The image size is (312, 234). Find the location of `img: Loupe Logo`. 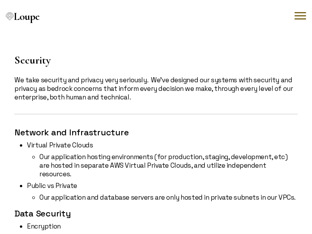

img: Loupe Logo is located at coordinates (10, 16).